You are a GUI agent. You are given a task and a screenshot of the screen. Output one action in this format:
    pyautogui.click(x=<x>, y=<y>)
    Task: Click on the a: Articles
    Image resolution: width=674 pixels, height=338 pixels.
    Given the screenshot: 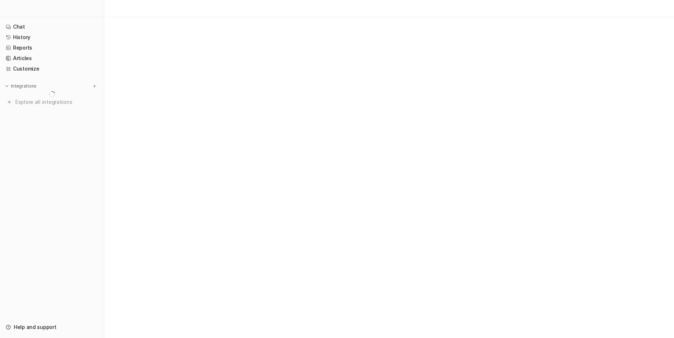 What is the action you would take?
    pyautogui.click(x=52, y=58)
    